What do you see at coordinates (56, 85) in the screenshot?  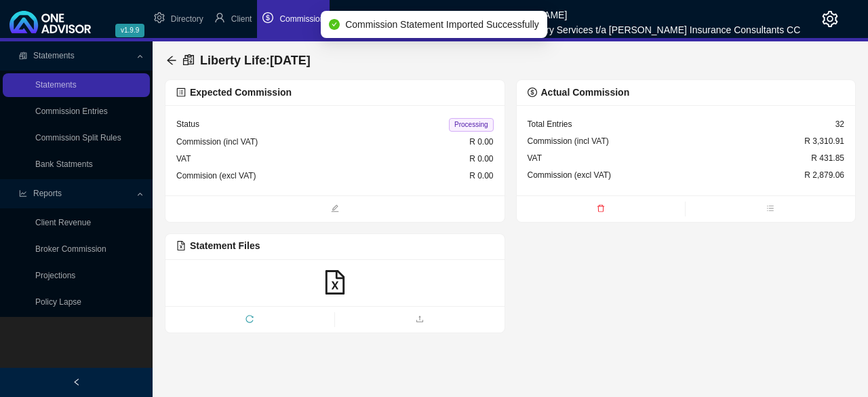 I see `a: Statements` at bounding box center [56, 85].